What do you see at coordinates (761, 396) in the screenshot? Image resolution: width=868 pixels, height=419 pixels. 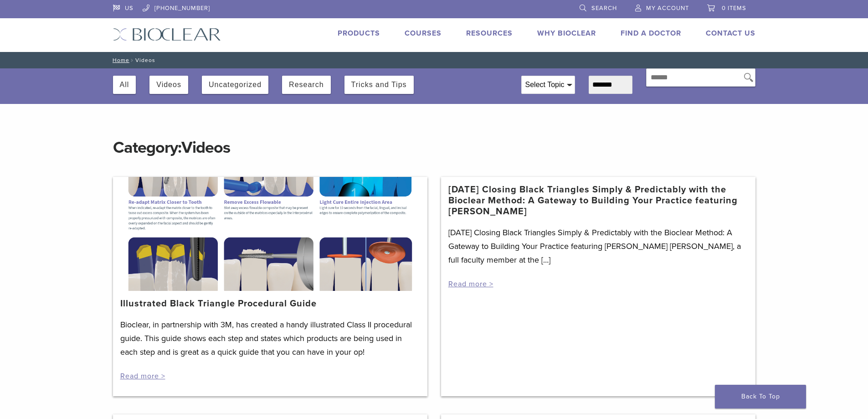 I see `a: Back To Top` at bounding box center [761, 396].